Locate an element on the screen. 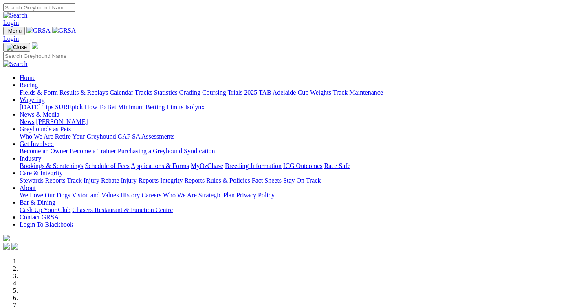  a: Breeding Information is located at coordinates (253, 165).